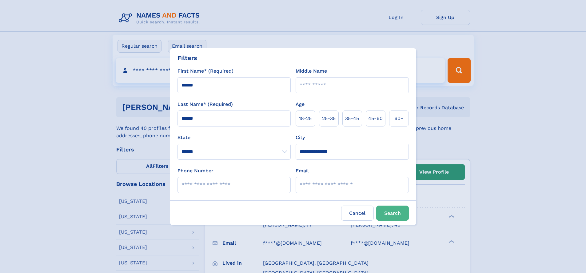  I want to click on span: 60+, so click(399, 118).